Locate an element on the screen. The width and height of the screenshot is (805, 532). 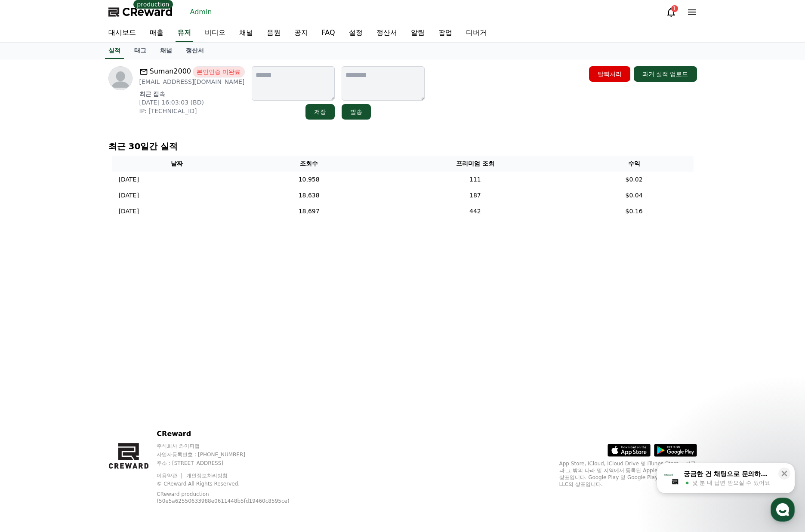
td: 442 is located at coordinates (475, 211).